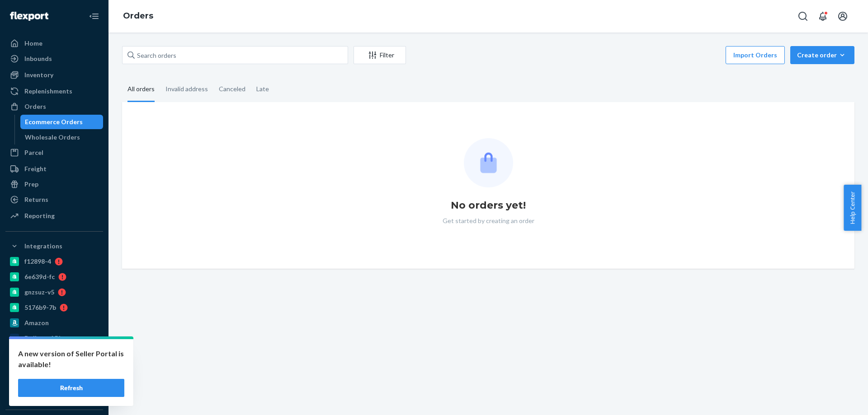 The height and width of the screenshot is (415, 868). Describe the element at coordinates (755, 55) in the screenshot. I see `button: Import Orders` at that location.